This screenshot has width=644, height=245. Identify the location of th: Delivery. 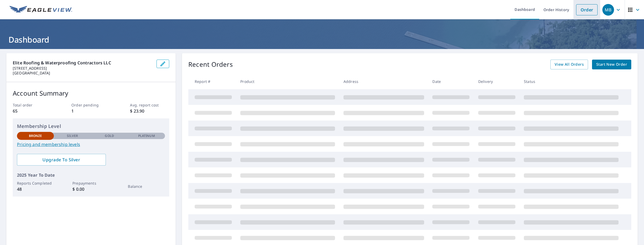
(497, 81).